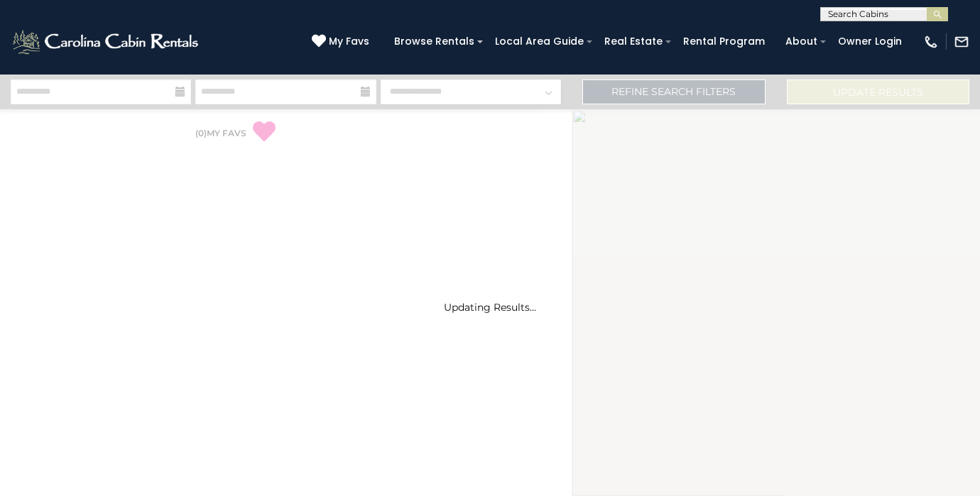 Image resolution: width=980 pixels, height=496 pixels. What do you see at coordinates (634, 41) in the screenshot?
I see `a: Real Estate` at bounding box center [634, 41].